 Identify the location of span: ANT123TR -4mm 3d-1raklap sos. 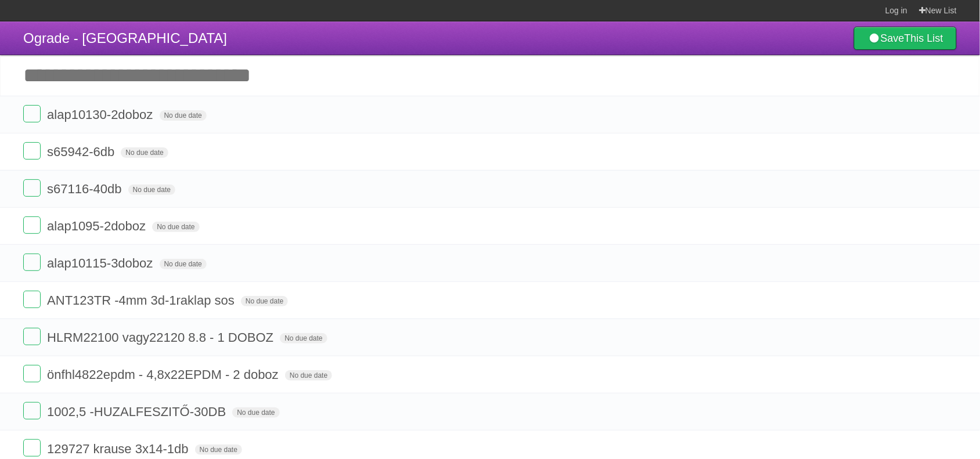
(142, 300).